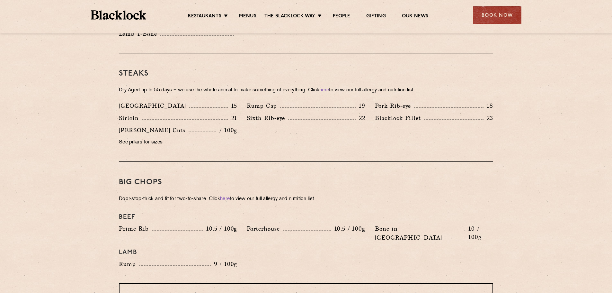 The height and width of the screenshot is (293, 612). Describe the element at coordinates (135, 229) in the screenshot. I see `p: Prime Rib` at that location.